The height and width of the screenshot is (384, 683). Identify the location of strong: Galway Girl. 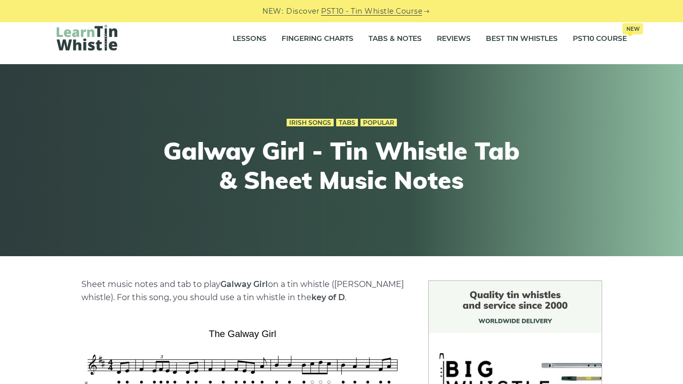
(244, 284).